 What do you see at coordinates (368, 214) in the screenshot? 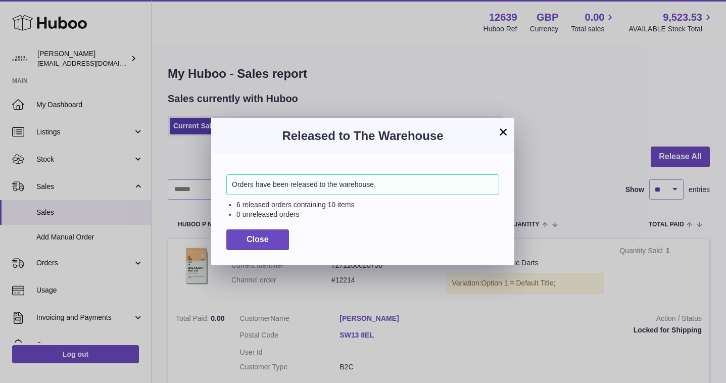
I see `li: 0 unreleased orders` at bounding box center [368, 214].